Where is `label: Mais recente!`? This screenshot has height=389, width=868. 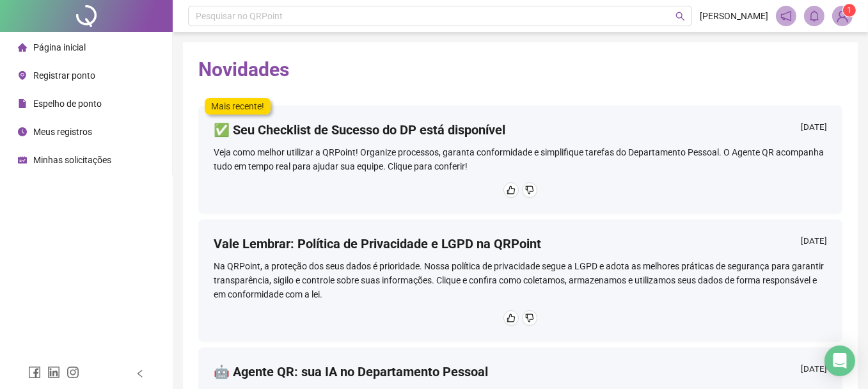 label: Mais recente! is located at coordinates (237, 106).